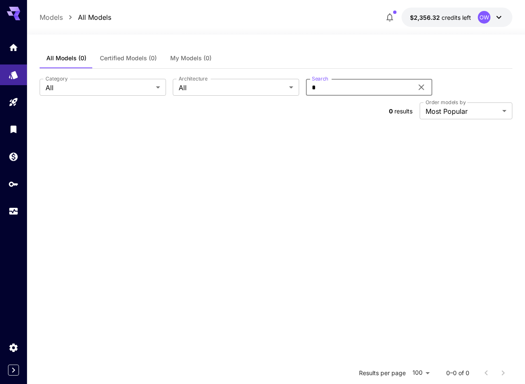  Describe the element at coordinates (456, 17) in the screenshot. I see `span: credits left` at that location.